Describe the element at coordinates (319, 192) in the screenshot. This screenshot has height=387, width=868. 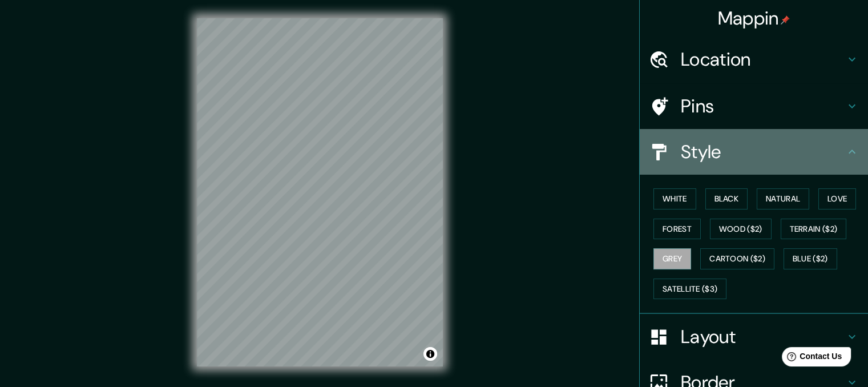
I see `canvas: Map` at that location.